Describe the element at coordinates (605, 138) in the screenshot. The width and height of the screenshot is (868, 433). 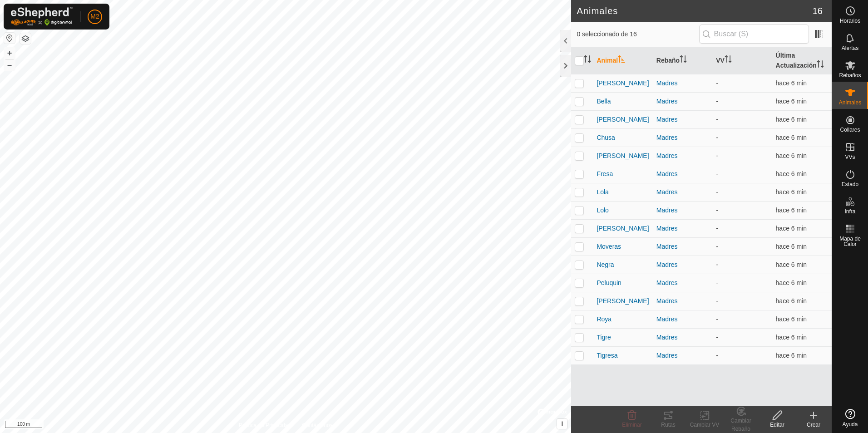
I see `span: Chusa` at that location.